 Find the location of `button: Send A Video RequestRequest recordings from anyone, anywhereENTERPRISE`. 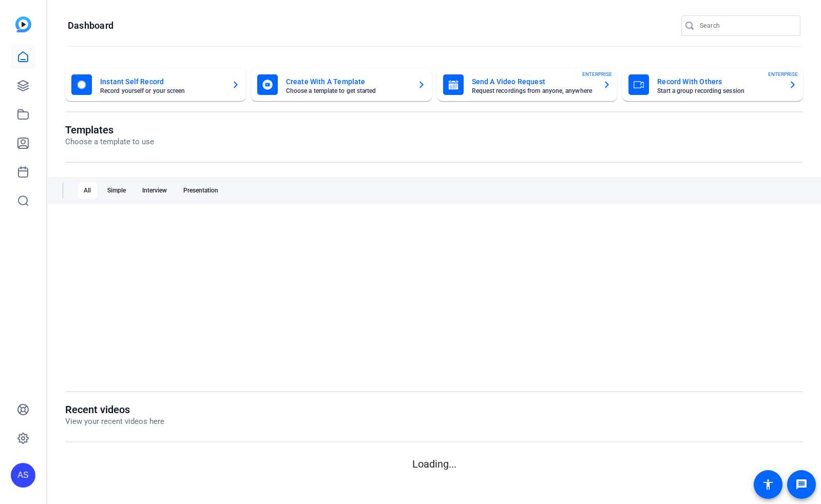

button: Send A Video RequestRequest recordings from anyone, anywhereENTERPRISE is located at coordinates (528, 85).